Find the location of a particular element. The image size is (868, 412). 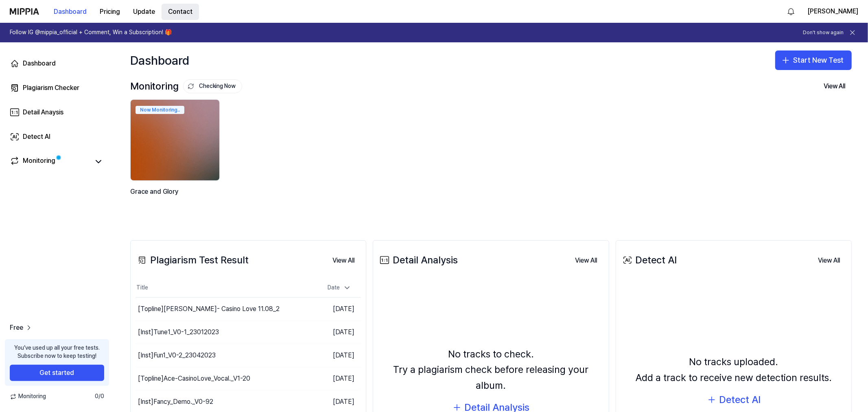

div: Now Monitoring.. is located at coordinates (160, 110).